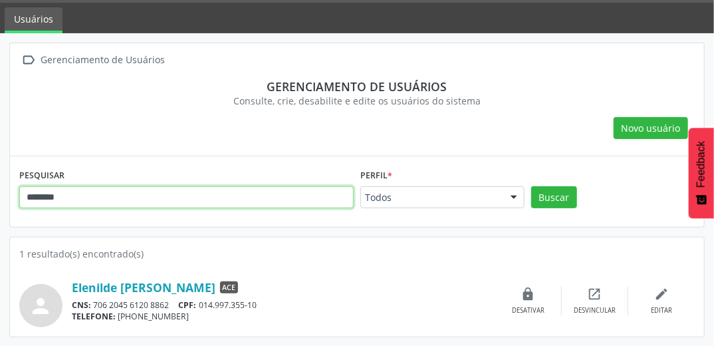  I want to click on span: ACE, so click(229, 287).